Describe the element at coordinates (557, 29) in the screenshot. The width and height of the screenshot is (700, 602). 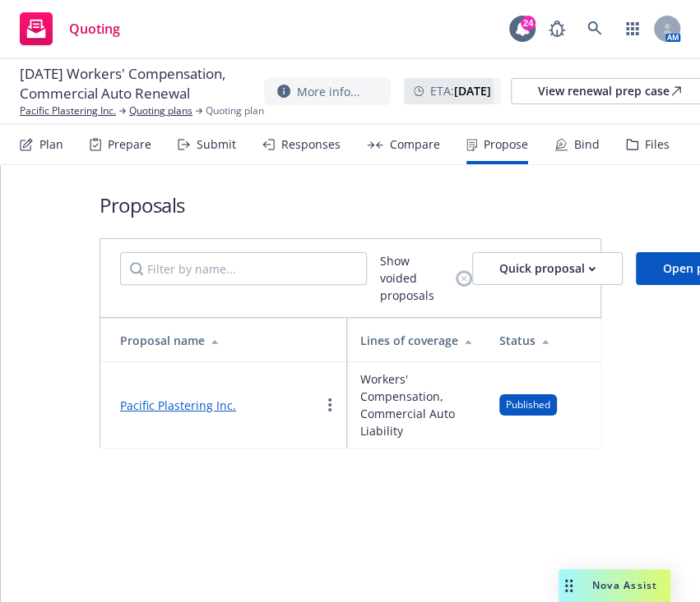
I see `a: Report a Bug` at that location.